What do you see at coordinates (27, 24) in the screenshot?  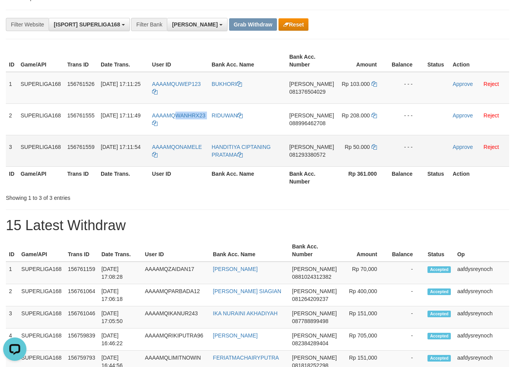 I see `div: Filter Website` at bounding box center [27, 24].